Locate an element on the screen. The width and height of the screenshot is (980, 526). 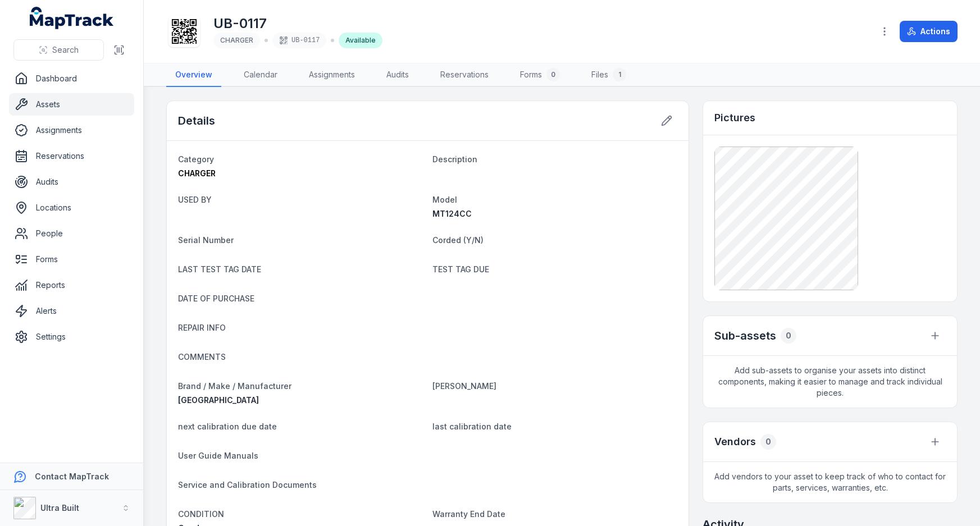
a: Dashboard is located at coordinates (71, 79).